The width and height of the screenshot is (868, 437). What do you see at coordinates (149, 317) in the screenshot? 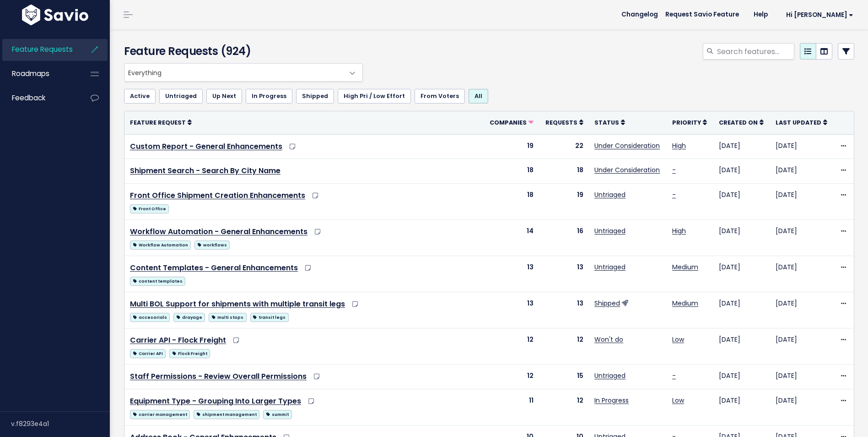
I see `span: accesorials` at bounding box center [149, 317].